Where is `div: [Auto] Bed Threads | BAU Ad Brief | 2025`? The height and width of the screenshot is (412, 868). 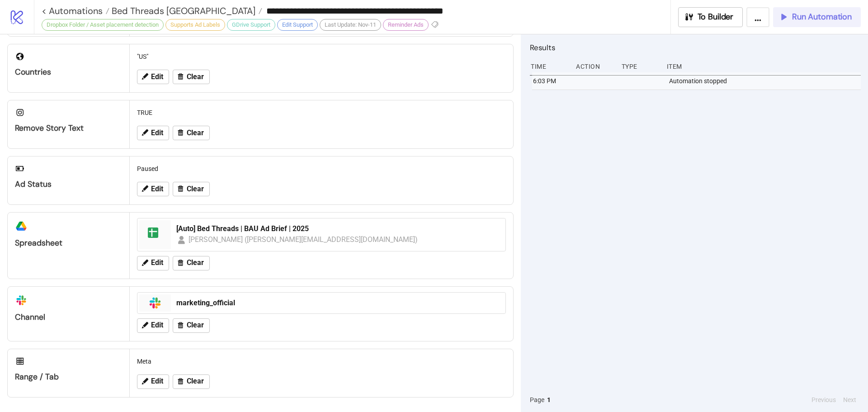 div: [Auto] Bed Threads | BAU Ad Brief | 2025 is located at coordinates (338, 229).